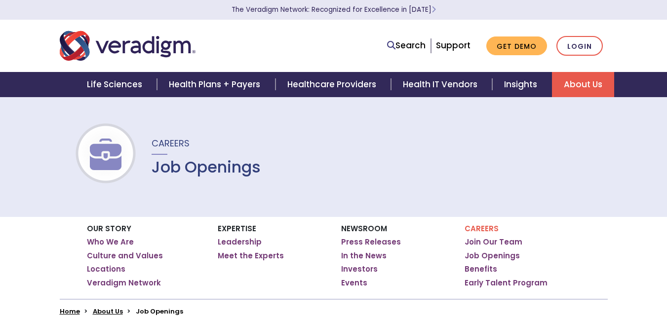 The height and width of the screenshot is (316, 667). I want to click on a: Health Plans + Payers, so click(216, 84).